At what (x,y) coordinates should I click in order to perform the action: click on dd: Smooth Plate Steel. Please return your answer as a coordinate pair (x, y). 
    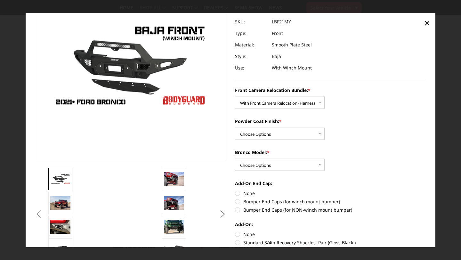
    Looking at the image, I should click on (292, 45).